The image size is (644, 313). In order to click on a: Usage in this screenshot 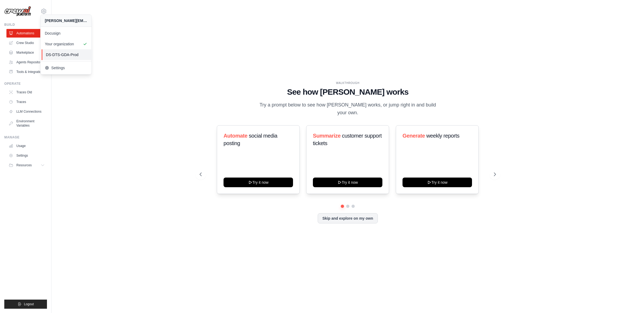, I will do `click(27, 146)`.